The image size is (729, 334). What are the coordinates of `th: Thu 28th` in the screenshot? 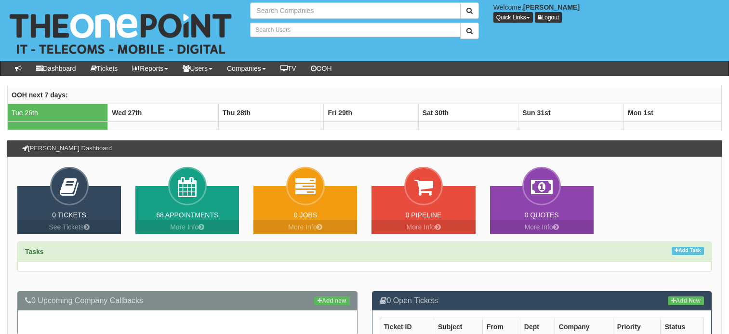 It's located at (271, 113).